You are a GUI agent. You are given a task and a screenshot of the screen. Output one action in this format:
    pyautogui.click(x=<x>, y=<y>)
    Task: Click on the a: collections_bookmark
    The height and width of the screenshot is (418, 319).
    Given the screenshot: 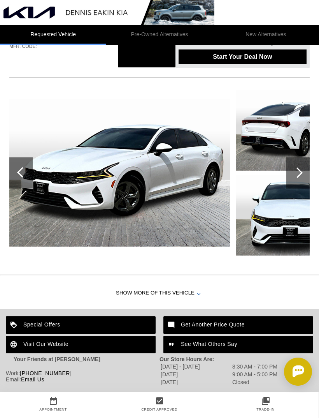 What is the action you would take?
    pyautogui.click(x=266, y=401)
    